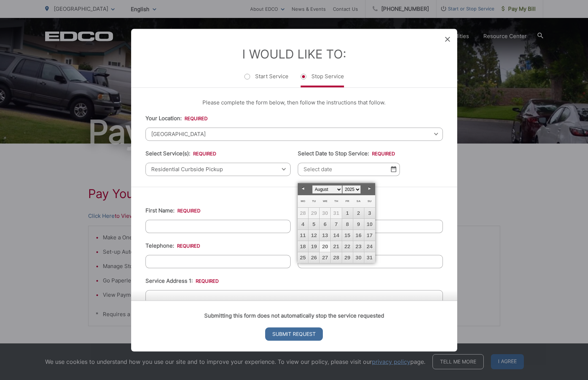 This screenshot has height=380, width=588. Describe the element at coordinates (370, 246) in the screenshot. I see `a: 24` at that location.